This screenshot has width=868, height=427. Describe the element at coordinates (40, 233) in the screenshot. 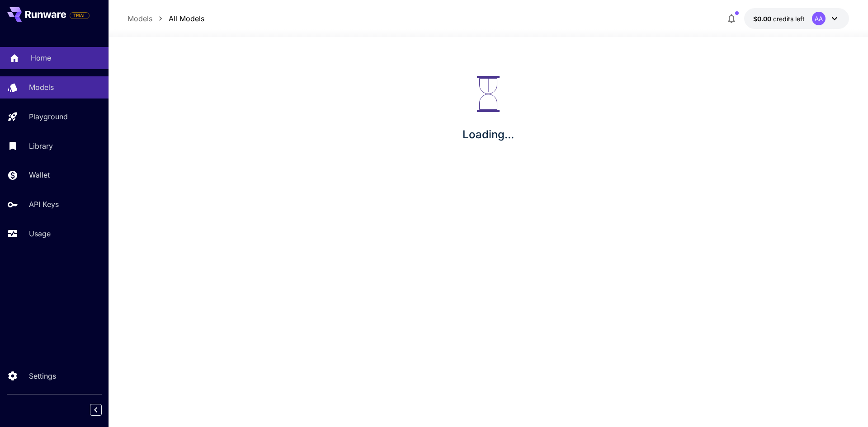

I see `p: Usage` at that location.